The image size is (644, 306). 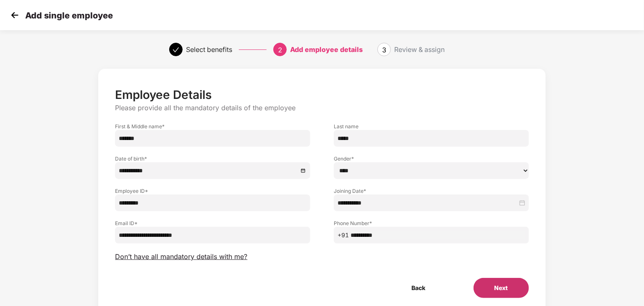 What do you see at coordinates (69, 16) in the screenshot?
I see `p: Add single employee` at bounding box center [69, 16].